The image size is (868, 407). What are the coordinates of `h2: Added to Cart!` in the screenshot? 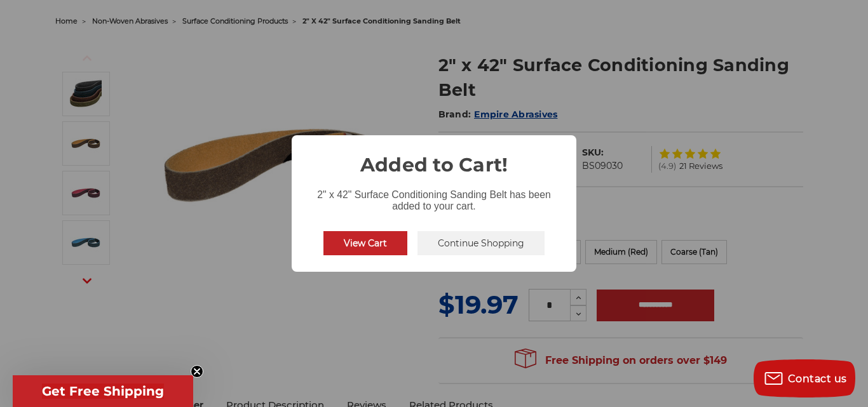 It's located at (434, 157).